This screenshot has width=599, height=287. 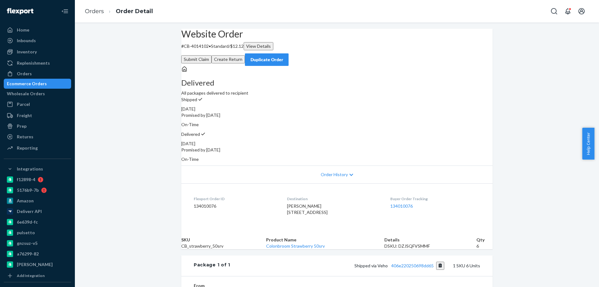 I want to click on a: gnzsuz-v5, so click(x=37, y=243).